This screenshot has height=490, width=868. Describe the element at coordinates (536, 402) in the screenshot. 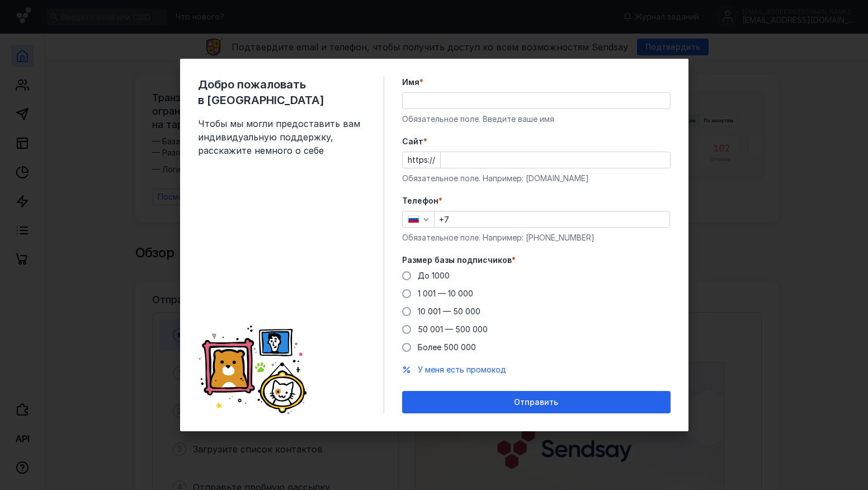

I see `span: Отправить` at that location.